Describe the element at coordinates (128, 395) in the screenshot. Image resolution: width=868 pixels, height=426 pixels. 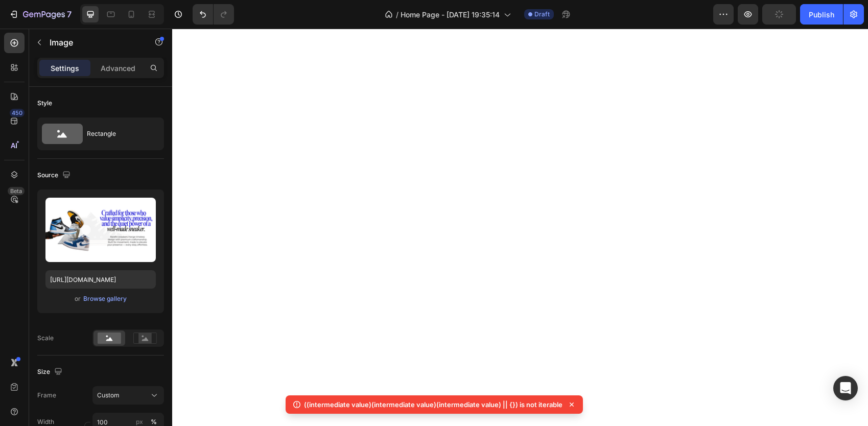
I see `button: Custom` at that location.